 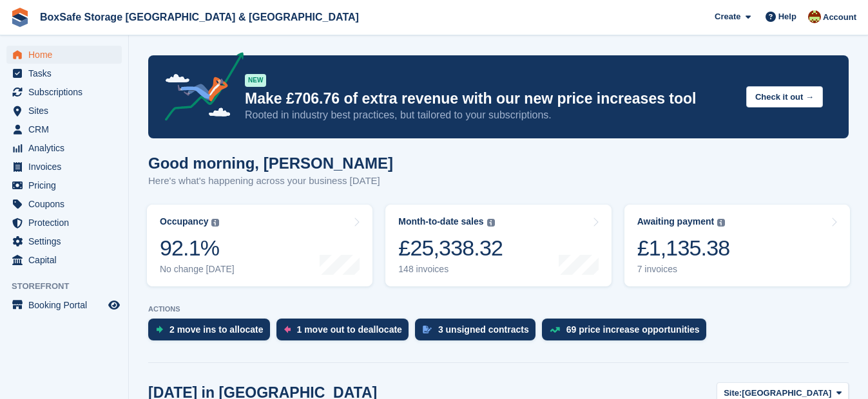 What do you see at coordinates (67, 260) in the screenshot?
I see `span: Capital` at bounding box center [67, 260].